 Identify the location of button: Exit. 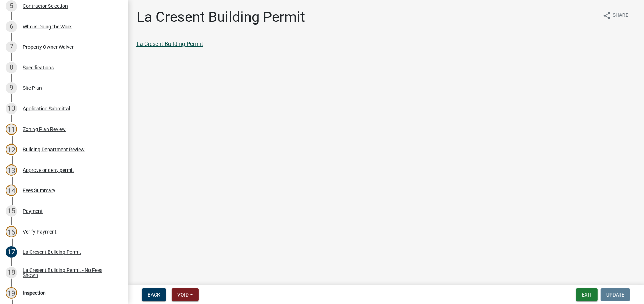
(587, 295).